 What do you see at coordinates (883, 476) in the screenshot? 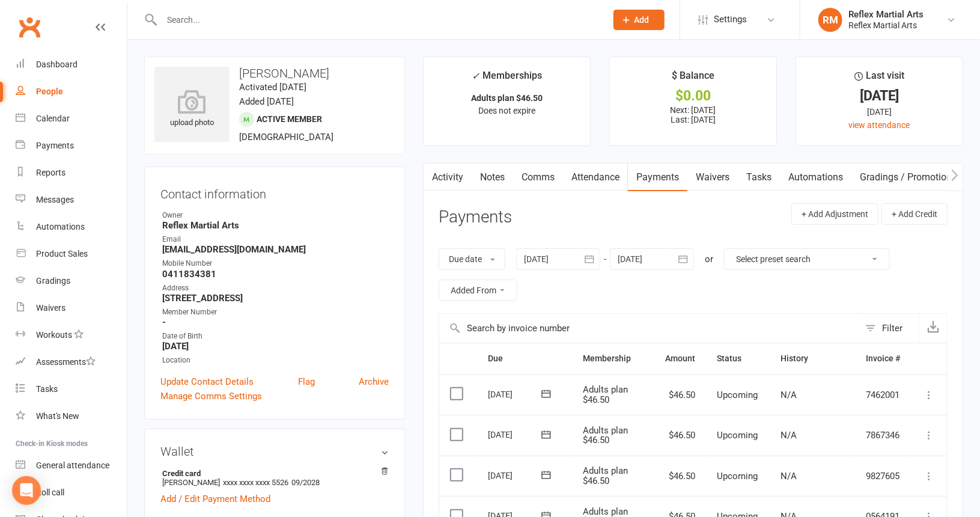
I see `td: 9827605` at bounding box center [883, 476].